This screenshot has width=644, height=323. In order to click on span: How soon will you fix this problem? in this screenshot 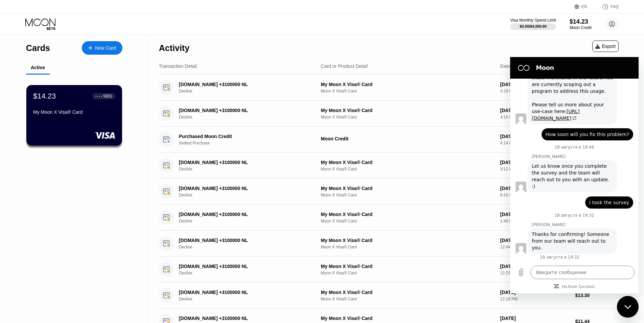, I will do `click(77, 77)`.